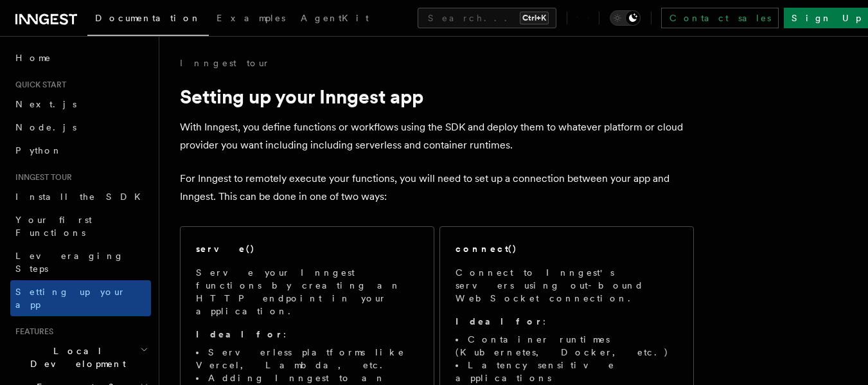 This screenshot has height=385, width=868. I want to click on span: Node.js, so click(45, 127).